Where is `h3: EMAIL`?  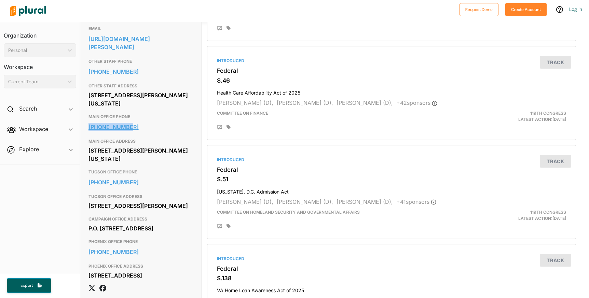
h3: EMAIL is located at coordinates (141, 29).